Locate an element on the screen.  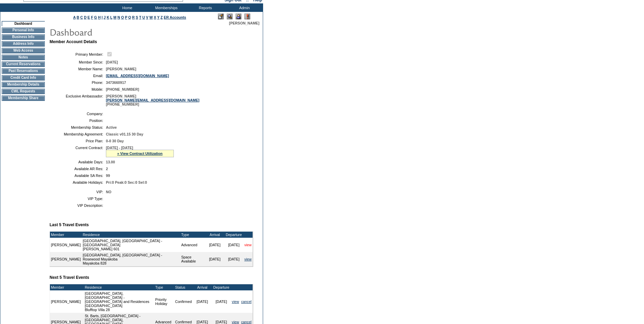
a: X is located at coordinates (155, 17).